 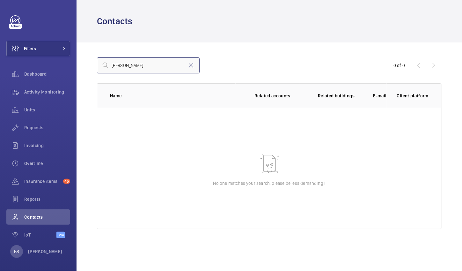 What do you see at coordinates (42, 181) in the screenshot?
I see `span: Insurance items` at bounding box center [42, 181].